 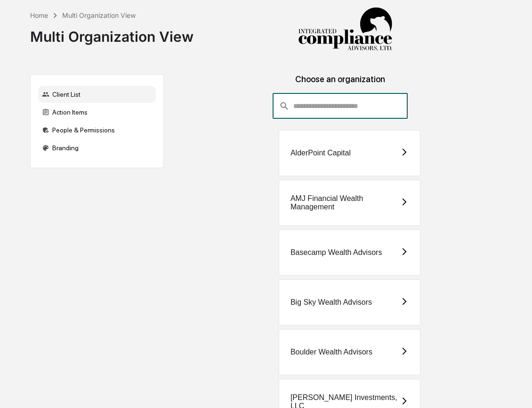 What do you see at coordinates (331, 352) in the screenshot?
I see `div: Boulder Wealth Advisors` at bounding box center [331, 352].